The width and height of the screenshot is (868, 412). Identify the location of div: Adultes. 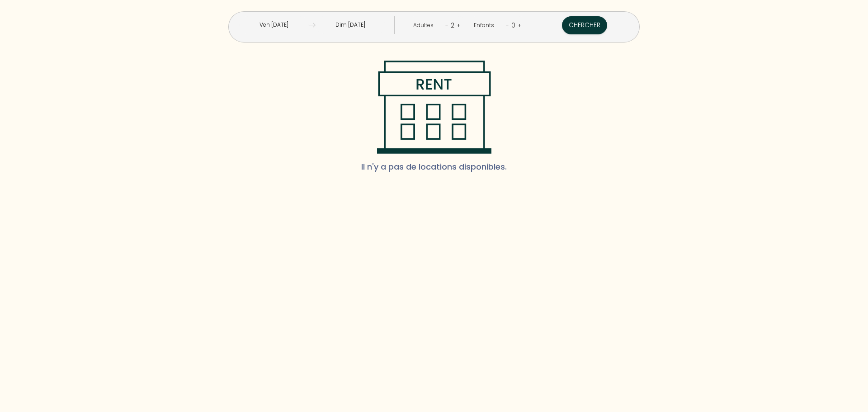
(425, 25).